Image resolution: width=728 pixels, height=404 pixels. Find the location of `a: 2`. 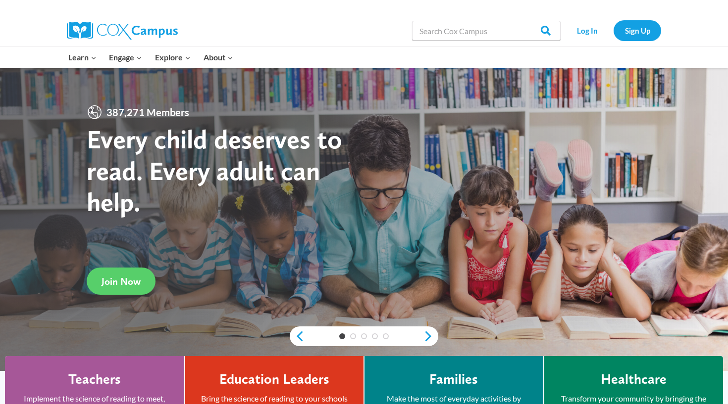

a: 2 is located at coordinates (353, 337).